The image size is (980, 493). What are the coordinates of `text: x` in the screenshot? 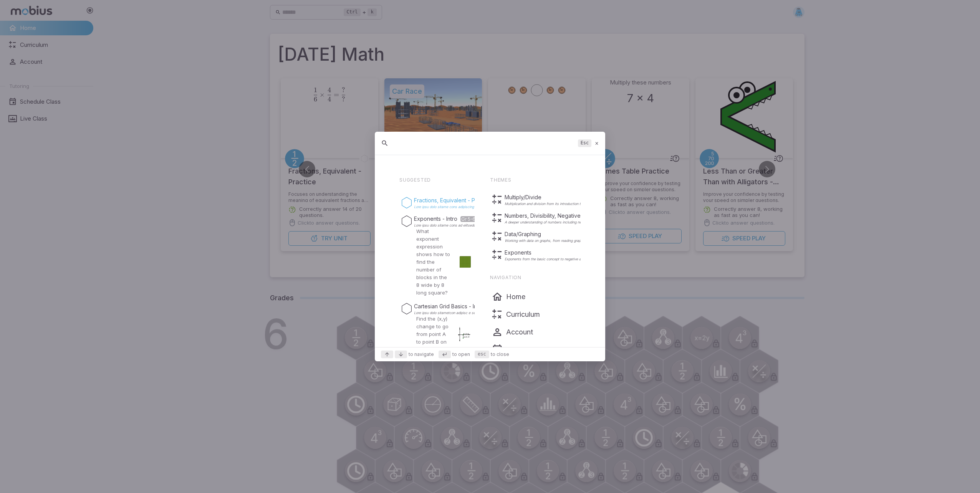 It's located at (470, 334).